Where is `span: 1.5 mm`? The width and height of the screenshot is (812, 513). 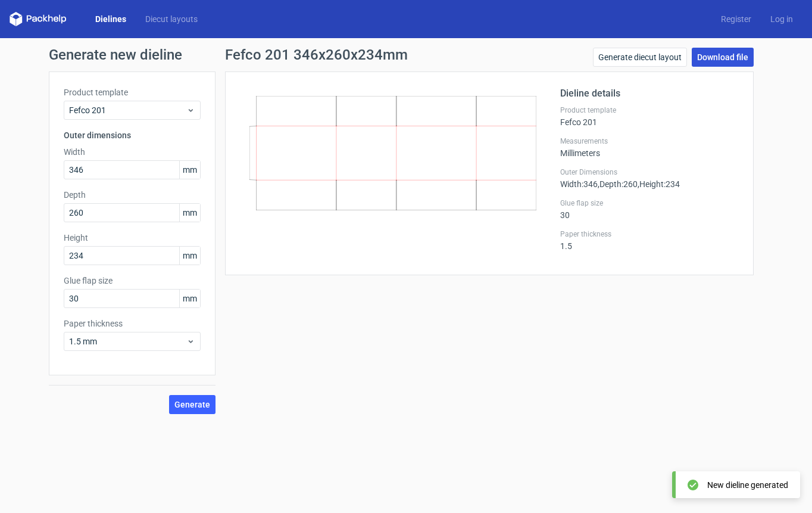
span: 1.5 mm is located at coordinates (127, 341).